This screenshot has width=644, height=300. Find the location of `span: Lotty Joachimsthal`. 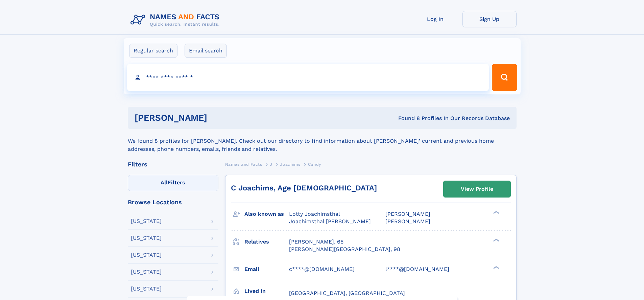

span: Lotty Joachimsthal is located at coordinates (314, 214).